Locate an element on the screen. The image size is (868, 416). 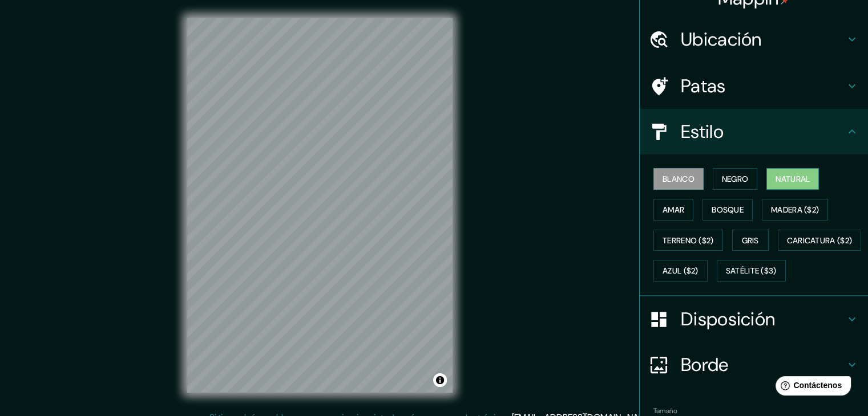
button: Natural is located at coordinates (792, 179).